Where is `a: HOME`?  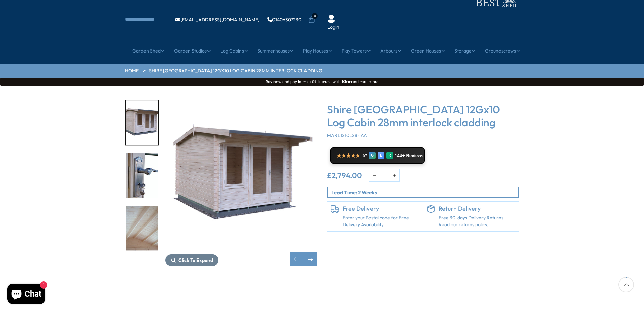
a: HOME is located at coordinates (131, 71).